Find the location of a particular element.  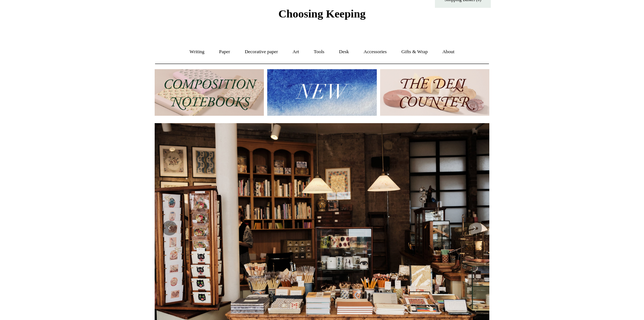

a: The Deli Counter is located at coordinates (435, 92).